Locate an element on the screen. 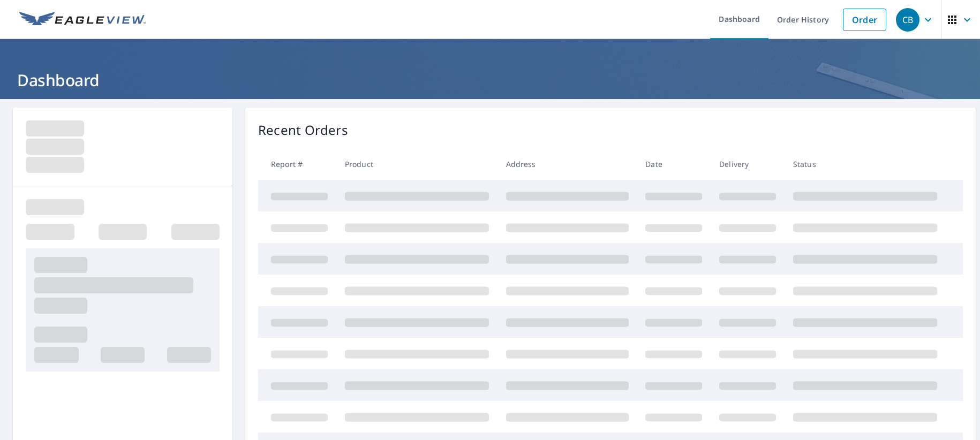 This screenshot has height=440, width=980. th: Report # is located at coordinates (297, 163).